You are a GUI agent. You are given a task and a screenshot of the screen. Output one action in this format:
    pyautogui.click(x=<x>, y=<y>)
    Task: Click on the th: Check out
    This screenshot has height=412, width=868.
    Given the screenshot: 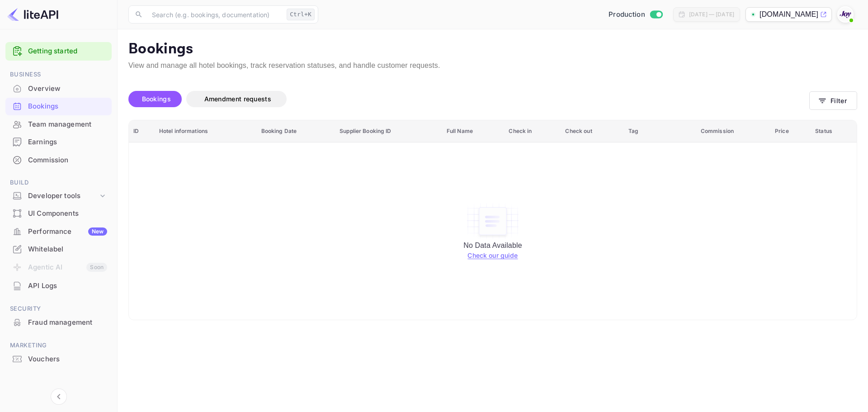 What is the action you would take?
    pyautogui.click(x=592, y=131)
    